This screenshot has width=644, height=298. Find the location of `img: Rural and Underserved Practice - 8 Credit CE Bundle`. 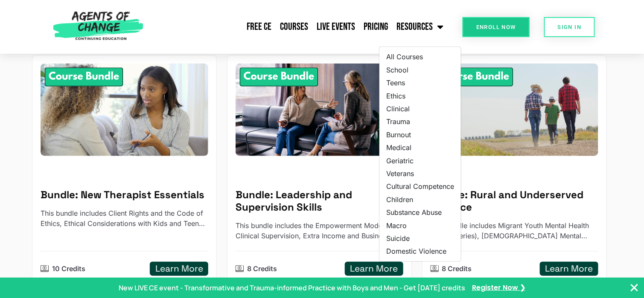

img: Rural and Underserved Practice - 8 Credit CE Bundle is located at coordinates (514, 109).